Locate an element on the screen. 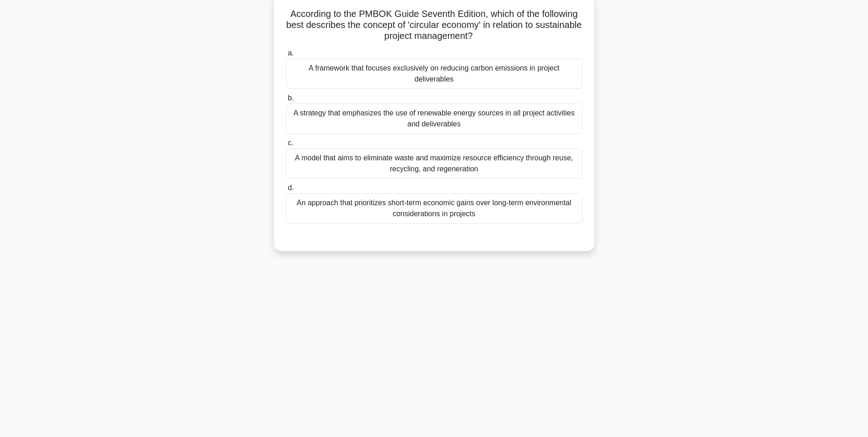  span: c. is located at coordinates (291, 142).